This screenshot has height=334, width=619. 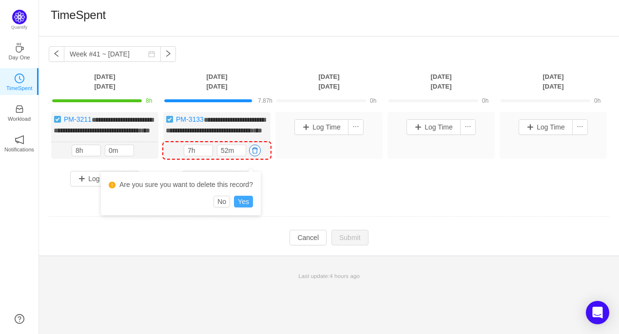 I want to click on span: Last update:, so click(x=329, y=276).